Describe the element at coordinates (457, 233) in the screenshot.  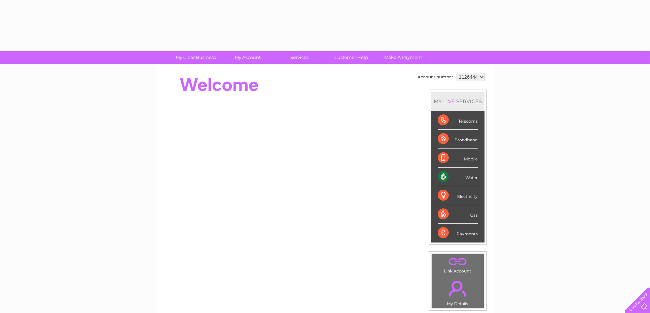
I see `div: Payments` at that location.